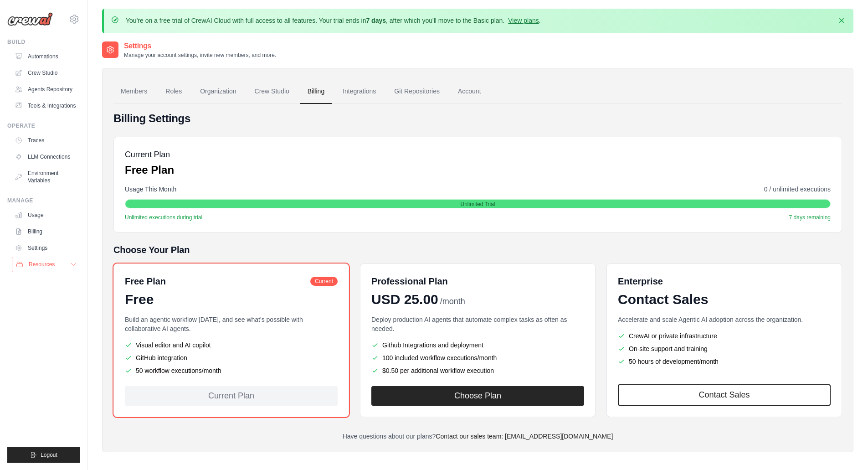 This screenshot has height=470, width=868. I want to click on a: Git Repositories, so click(416, 92).